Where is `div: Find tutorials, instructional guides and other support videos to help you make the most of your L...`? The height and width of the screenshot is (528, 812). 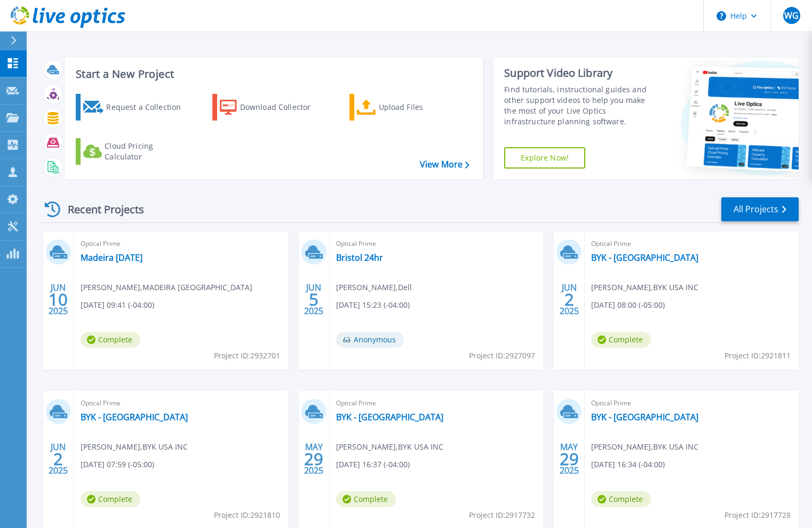 div: Find tutorials, instructional guides and other support videos to help you make the most of your L... is located at coordinates (580, 106).